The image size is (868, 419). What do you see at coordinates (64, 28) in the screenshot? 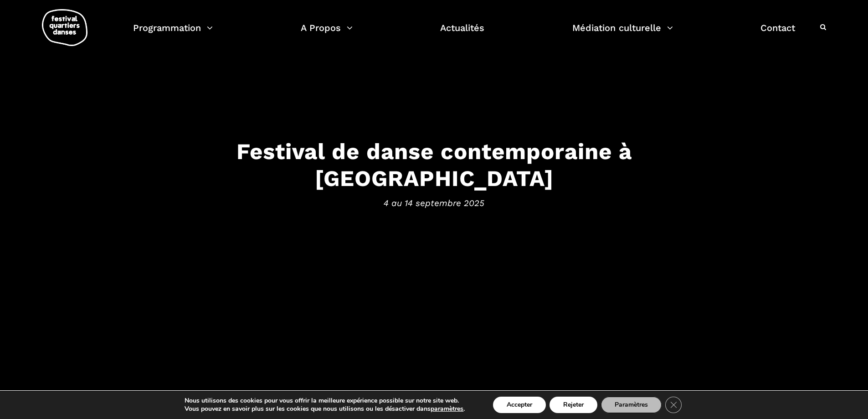
I see `img: logo-fqd-med` at bounding box center [64, 28].